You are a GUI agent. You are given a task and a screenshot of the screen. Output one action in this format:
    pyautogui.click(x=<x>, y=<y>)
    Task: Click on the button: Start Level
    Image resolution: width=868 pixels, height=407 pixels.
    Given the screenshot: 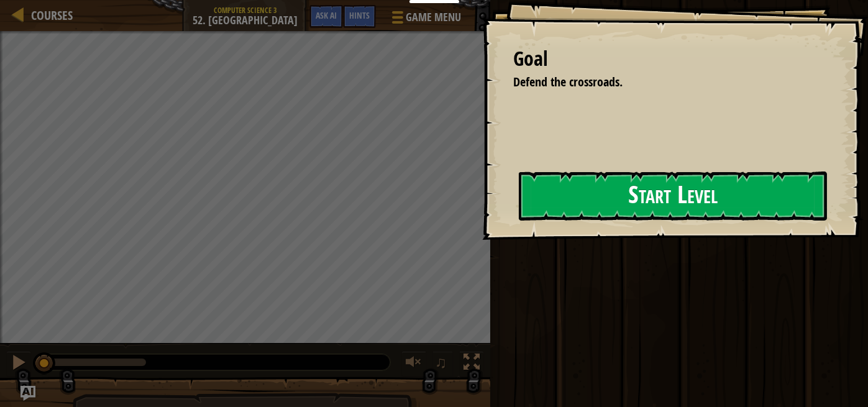 What is the action you would take?
    pyautogui.click(x=673, y=195)
    